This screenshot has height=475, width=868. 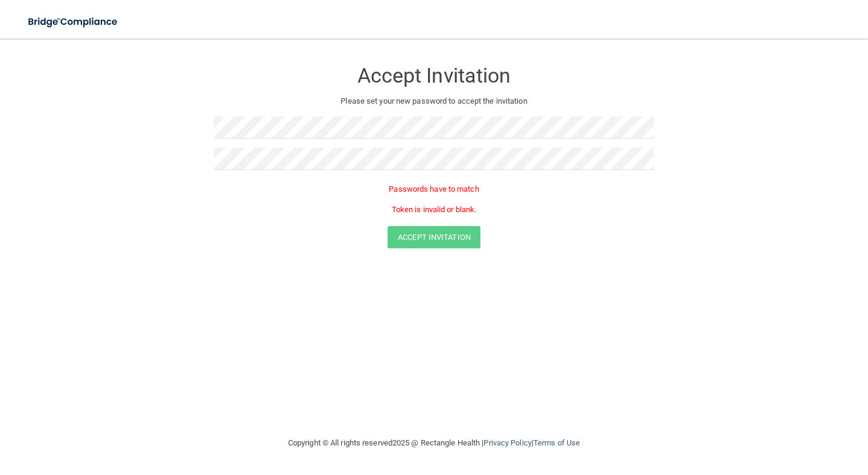 What do you see at coordinates (434, 209) in the screenshot?
I see `p: Token is invalid or blank.` at bounding box center [434, 209].